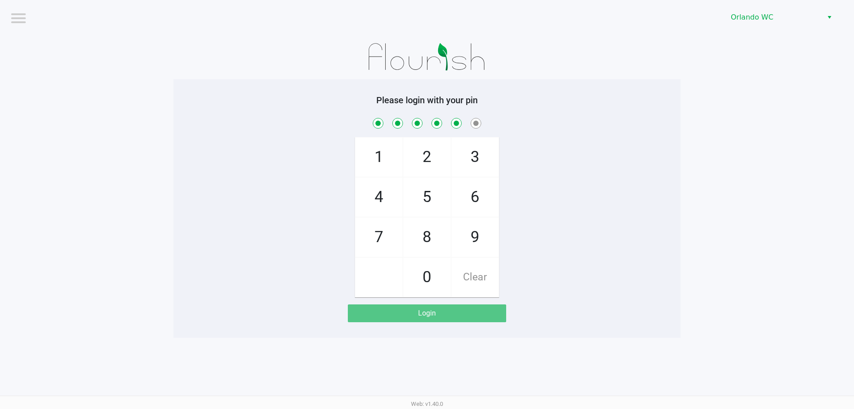  I want to click on h5: Please login with your pin, so click(427, 100).